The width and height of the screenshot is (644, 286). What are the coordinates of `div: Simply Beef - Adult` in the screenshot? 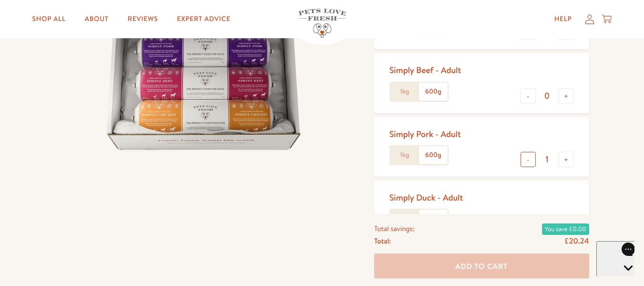 It's located at (425, 69).